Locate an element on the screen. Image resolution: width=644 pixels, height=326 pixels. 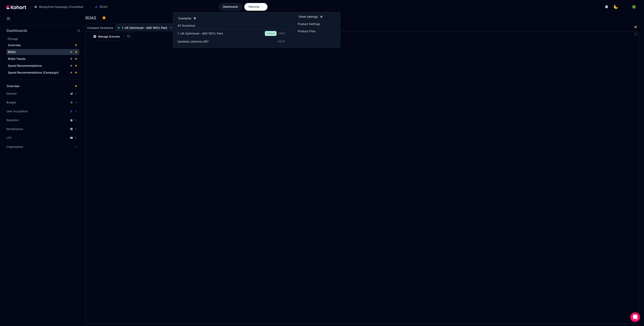
span: Planning is located at coordinates (254, 7).